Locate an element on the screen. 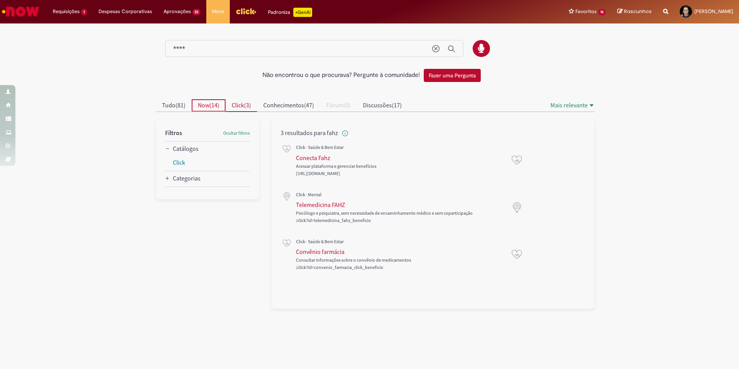 The width and height of the screenshot is (739, 369). span: Requisições is located at coordinates (66, 12).